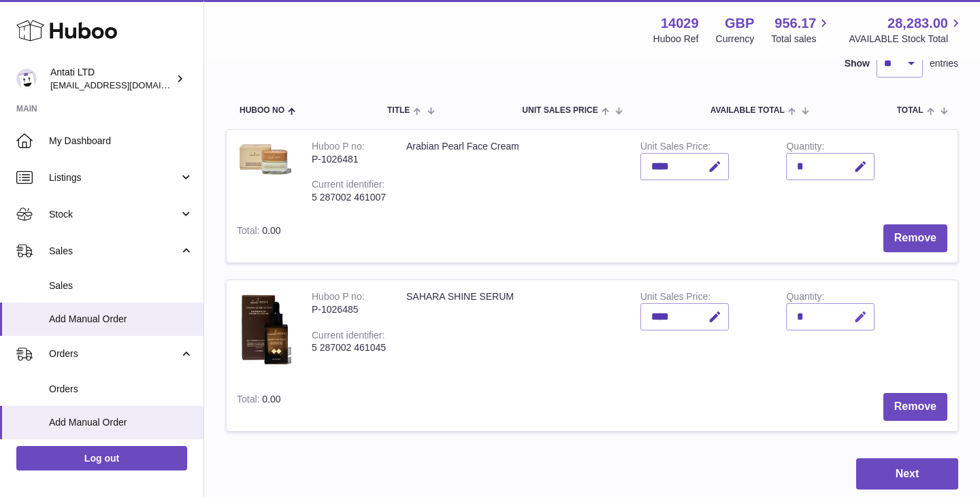 The width and height of the screenshot is (980, 497). Describe the element at coordinates (907, 475) in the screenshot. I see `button: Next` at that location.